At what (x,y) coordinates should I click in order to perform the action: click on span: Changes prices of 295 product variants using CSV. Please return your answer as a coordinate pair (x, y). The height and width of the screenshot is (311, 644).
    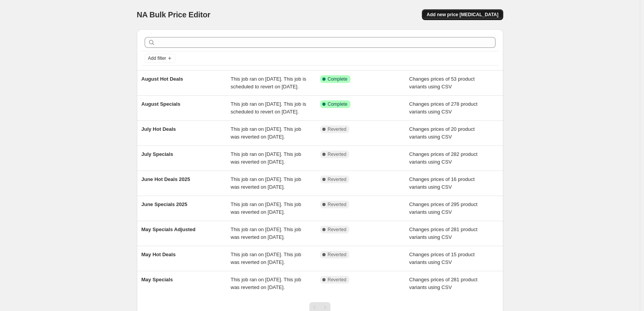
    Looking at the image, I should click on (443, 208).